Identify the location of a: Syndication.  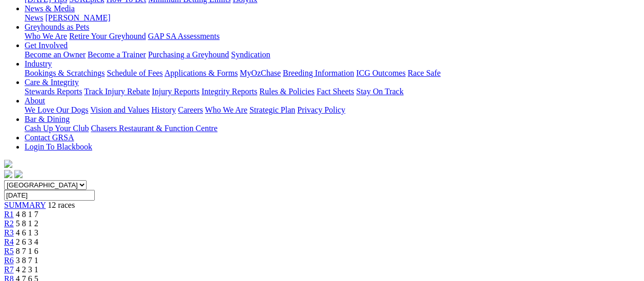
(251, 54).